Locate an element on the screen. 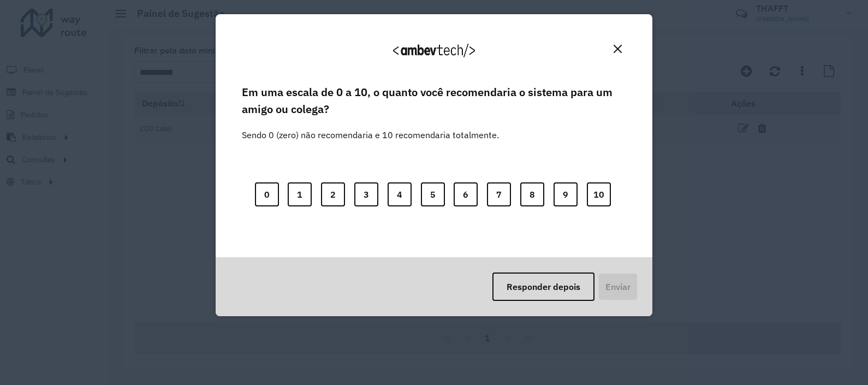 The height and width of the screenshot is (385, 868). button: 6 is located at coordinates (466, 194).